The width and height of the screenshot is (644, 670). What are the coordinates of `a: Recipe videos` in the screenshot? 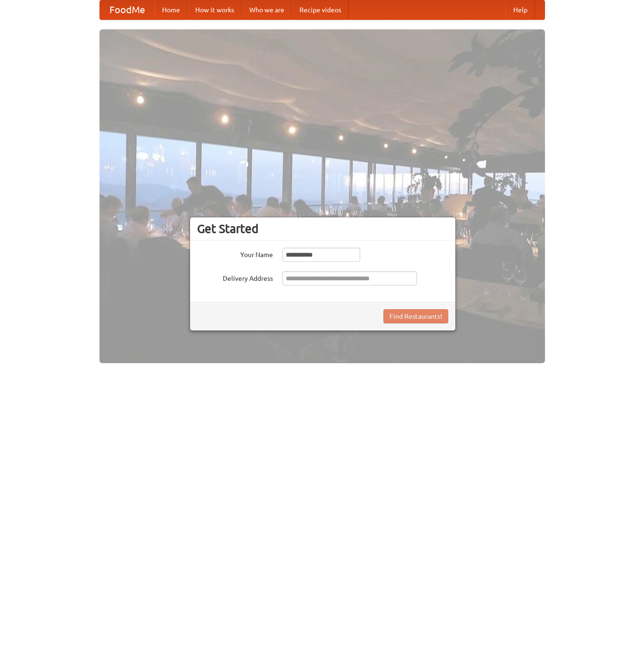 It's located at (320, 10).